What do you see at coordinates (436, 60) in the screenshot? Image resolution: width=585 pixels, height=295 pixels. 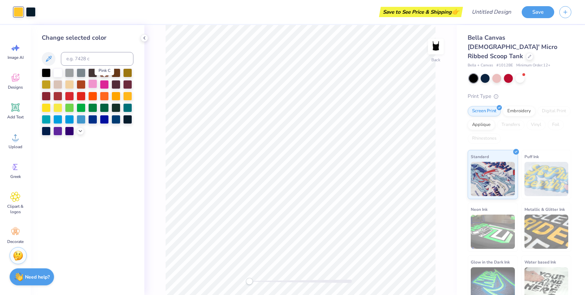 I see `div: Back` at bounding box center [436, 60].